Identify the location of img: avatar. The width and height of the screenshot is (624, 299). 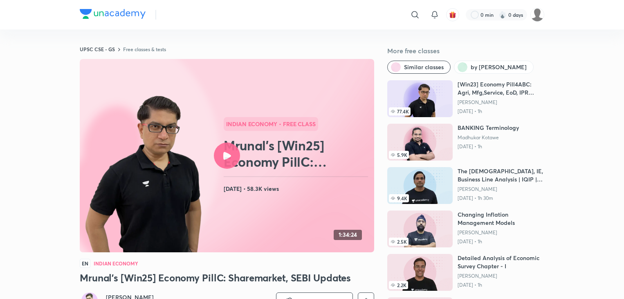
(453, 15).